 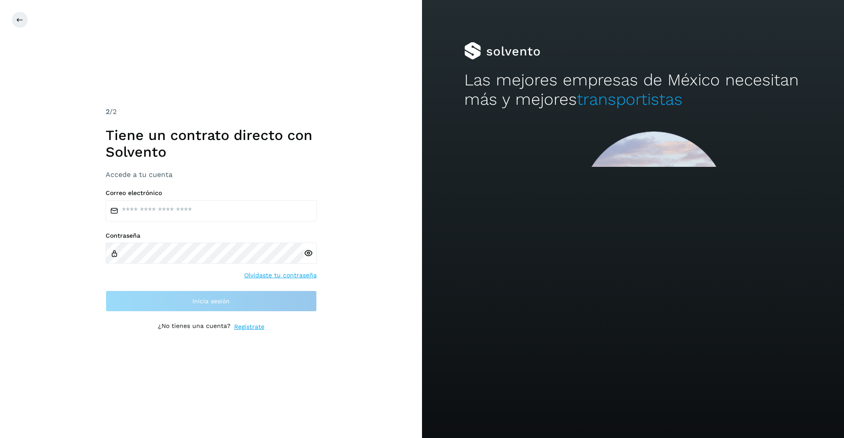 What do you see at coordinates (211, 193) in the screenshot?
I see `label: Correo electrónico` at bounding box center [211, 193].